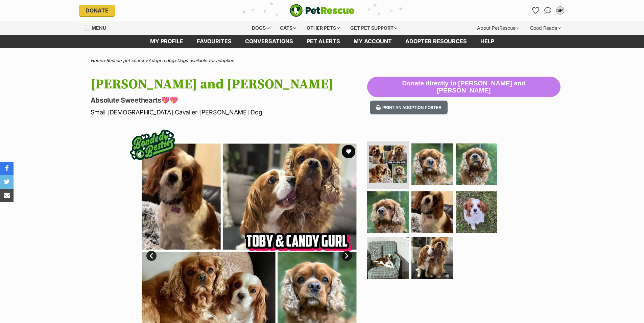 The image size is (644, 323). Describe the element at coordinates (322, 11) in the screenshot. I see `a: PetRescue` at that location.